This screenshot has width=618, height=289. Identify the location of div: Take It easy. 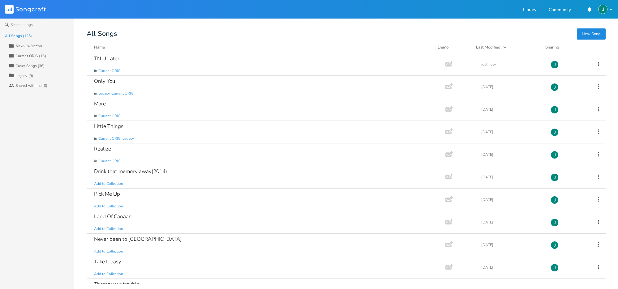
(108, 262).